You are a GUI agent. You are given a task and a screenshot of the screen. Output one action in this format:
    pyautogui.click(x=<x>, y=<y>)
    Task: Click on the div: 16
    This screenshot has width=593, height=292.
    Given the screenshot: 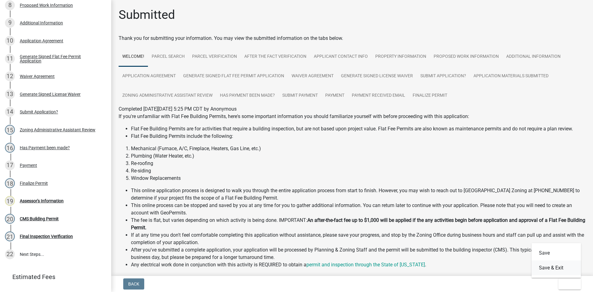 What is the action you would take?
    pyautogui.click(x=10, y=148)
    